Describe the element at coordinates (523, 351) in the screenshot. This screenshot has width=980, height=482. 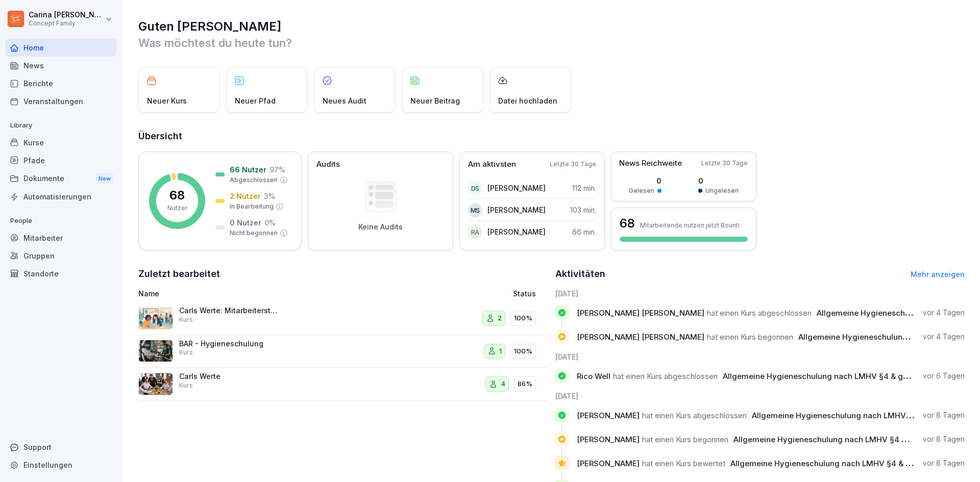
I see `p: 100%` at that location.